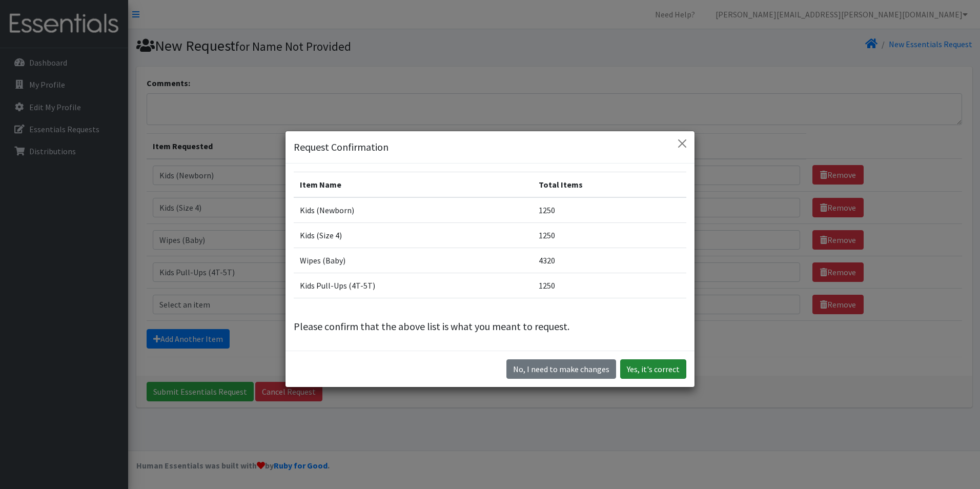 The image size is (980, 489). What do you see at coordinates (682, 144) in the screenshot?
I see `button: Close` at bounding box center [682, 144].